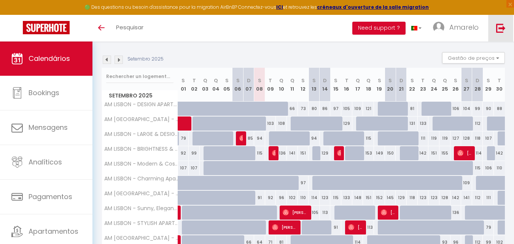  Describe the element at coordinates (50, 196) in the screenshot. I see `span: Pagamentos` at that location.